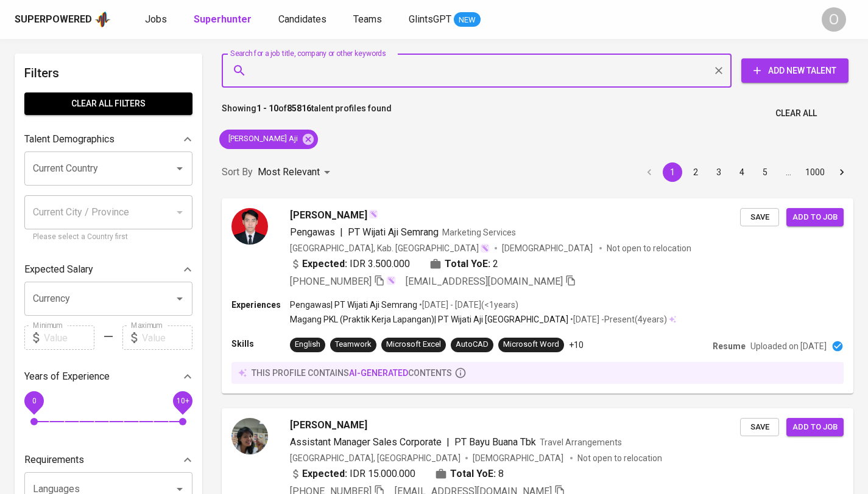 The image size is (868, 494). Describe the element at coordinates (673, 173) in the screenshot. I see `button: page 1` at that location.